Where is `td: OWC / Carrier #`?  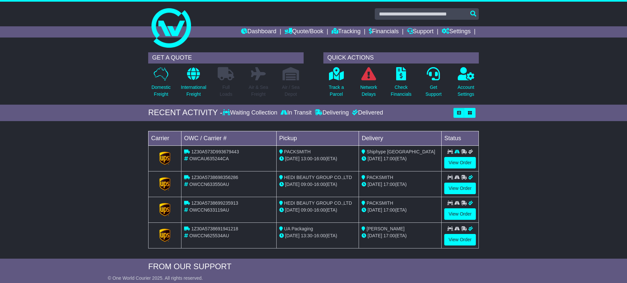 td: OWC / Carrier # is located at coordinates (229, 138).